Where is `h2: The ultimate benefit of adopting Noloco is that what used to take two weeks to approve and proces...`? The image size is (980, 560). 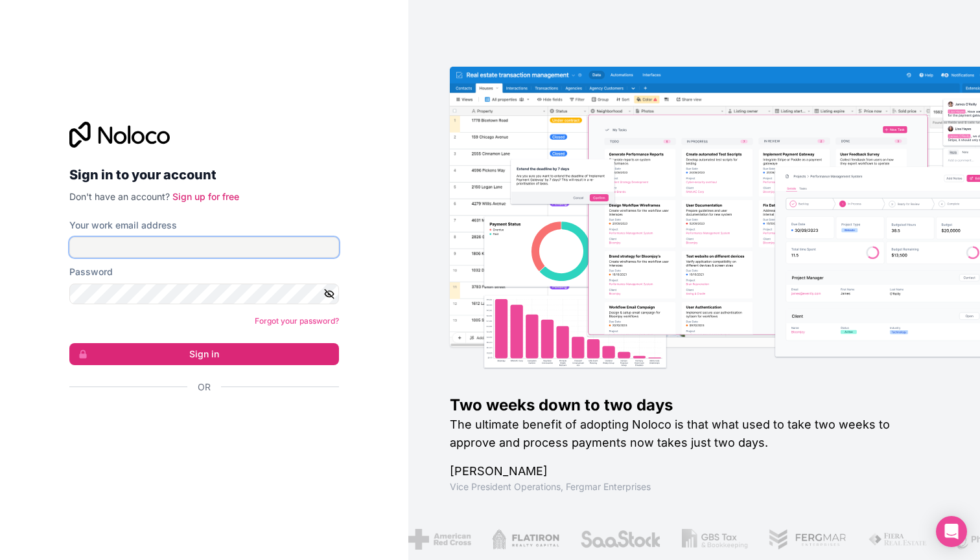 h2: The ultimate benefit of adopting Noloco is that what used to take two weeks to approve and proces... is located at coordinates (694, 434).